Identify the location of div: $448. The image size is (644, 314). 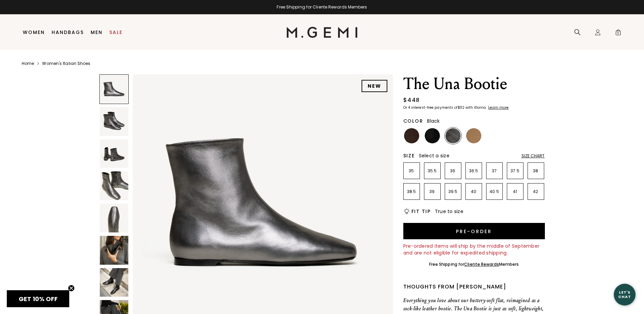
(411, 100).